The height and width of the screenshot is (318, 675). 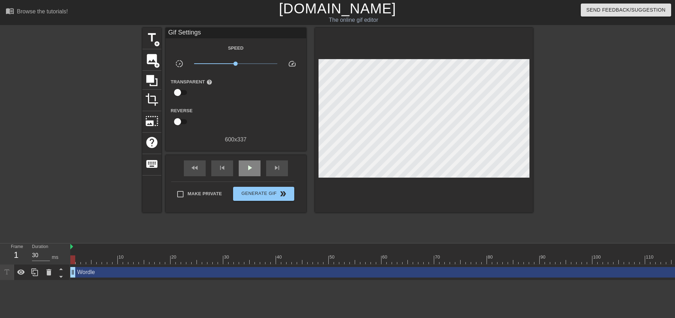 What do you see at coordinates (40, 247) in the screenshot?
I see `label: Duration` at bounding box center [40, 247].